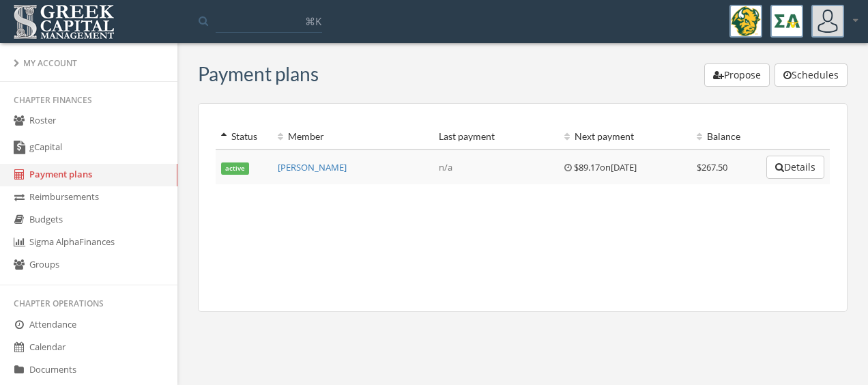  What do you see at coordinates (496, 136) in the screenshot?
I see `th: Last payment` at bounding box center [496, 136].